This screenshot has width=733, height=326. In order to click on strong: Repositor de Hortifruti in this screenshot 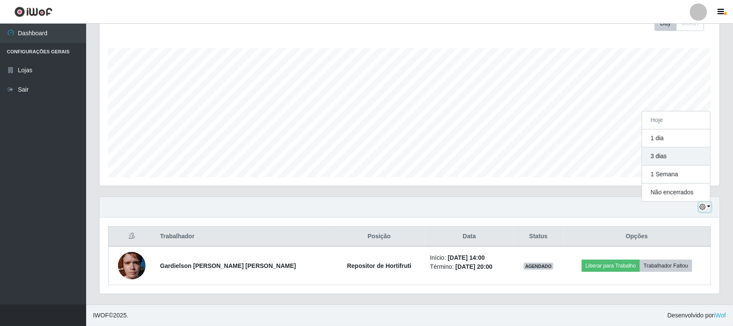, I will do `click(379, 266)`.